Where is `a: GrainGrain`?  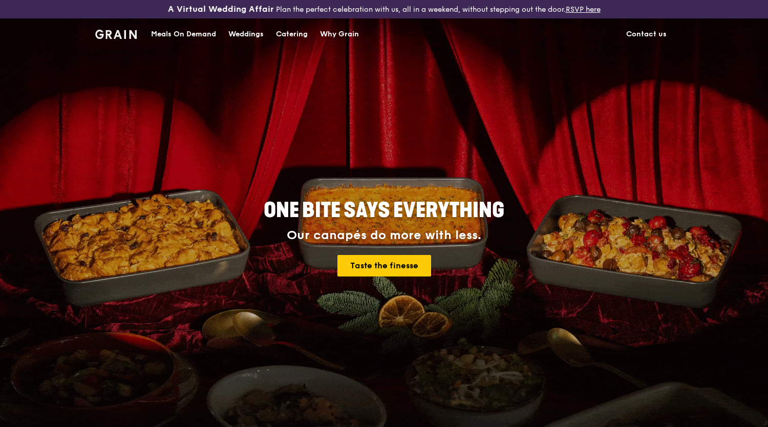 a: GrainGrain is located at coordinates (116, 33).